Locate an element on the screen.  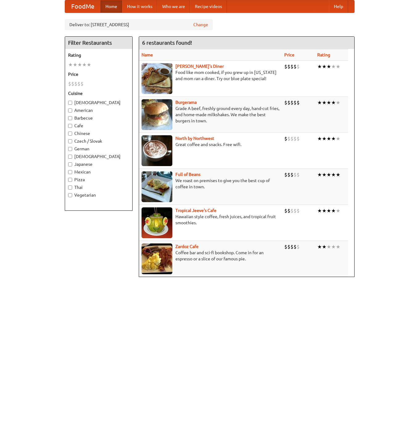
input: American is located at coordinates (70, 110).